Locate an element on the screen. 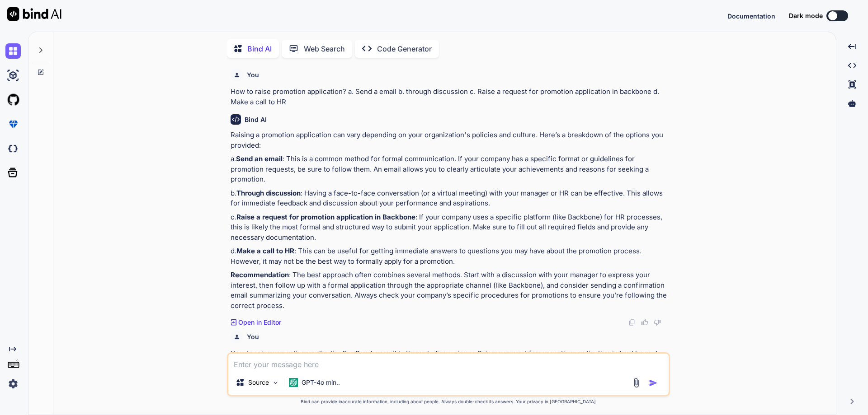 The width and height of the screenshot is (868, 415). img: dislike is located at coordinates (657, 322).